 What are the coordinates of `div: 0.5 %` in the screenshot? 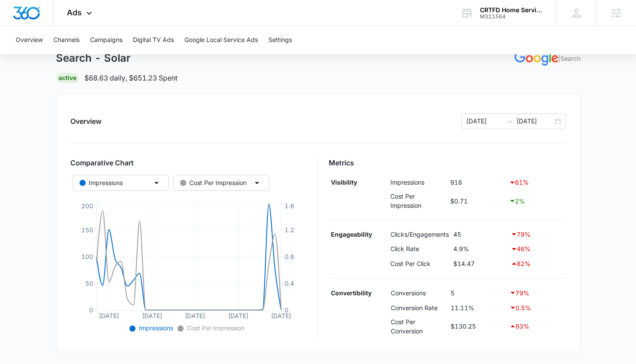 It's located at (536, 308).